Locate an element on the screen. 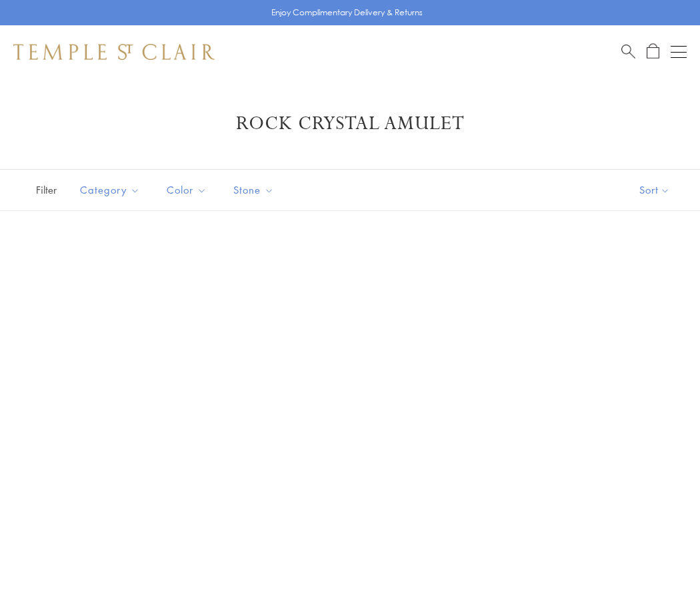 Image resolution: width=700 pixels, height=591 pixels. h1: Rock Crystal Amulet is located at coordinates (350, 124).